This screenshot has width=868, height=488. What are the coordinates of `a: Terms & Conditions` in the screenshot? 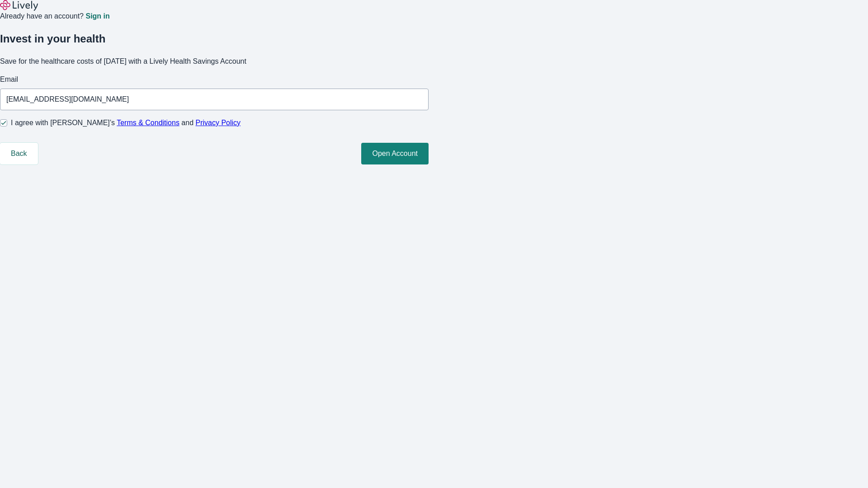 It's located at (148, 122).